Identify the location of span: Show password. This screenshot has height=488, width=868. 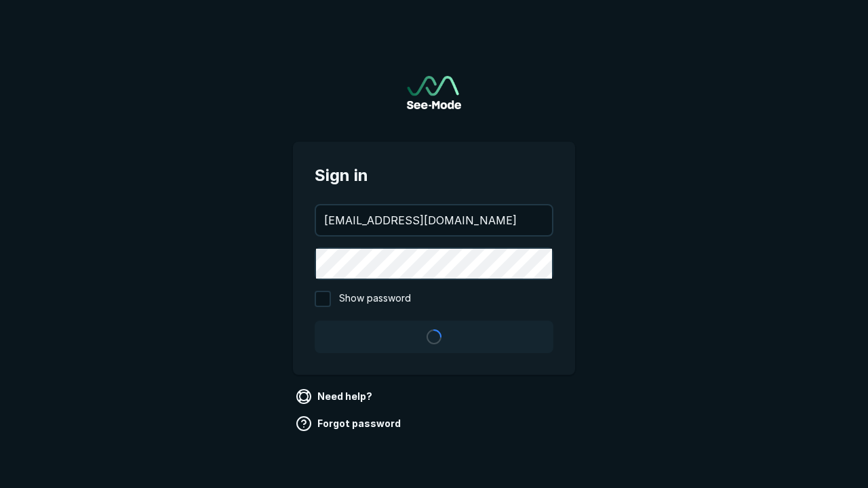
(375, 299).